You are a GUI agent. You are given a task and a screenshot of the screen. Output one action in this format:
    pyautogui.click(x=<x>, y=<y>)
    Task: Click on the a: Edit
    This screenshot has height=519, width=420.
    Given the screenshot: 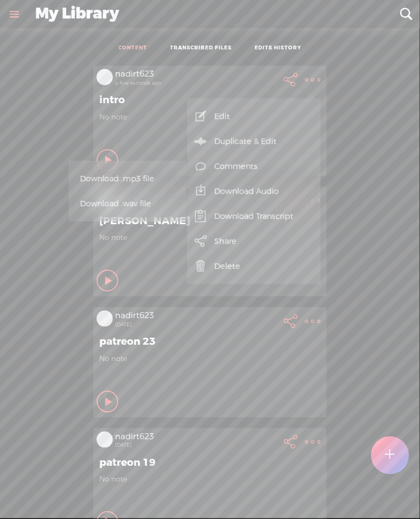 What is the action you would take?
    pyautogui.click(x=254, y=116)
    